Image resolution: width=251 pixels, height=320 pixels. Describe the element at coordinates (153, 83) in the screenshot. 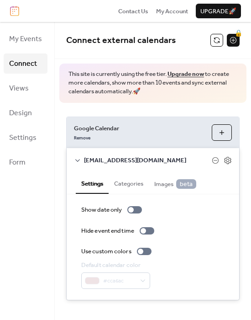

I see `span: This site is currently using the free tier. to create more calendars, show more than 10 events an...` at that location.